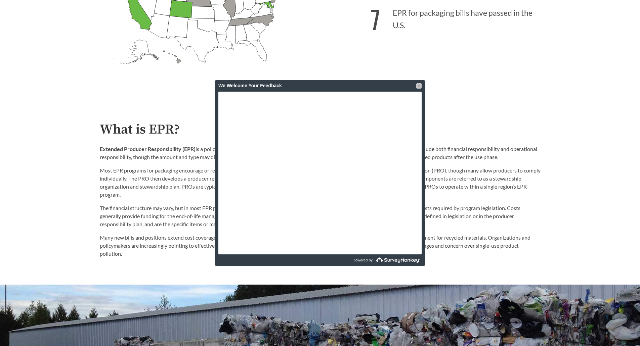 The height and width of the screenshot is (346, 640). Describe the element at coordinates (320, 153) in the screenshot. I see `p: is a policy approach that assigns producers responsibility for the end-of-life of products. This ...` at that location.